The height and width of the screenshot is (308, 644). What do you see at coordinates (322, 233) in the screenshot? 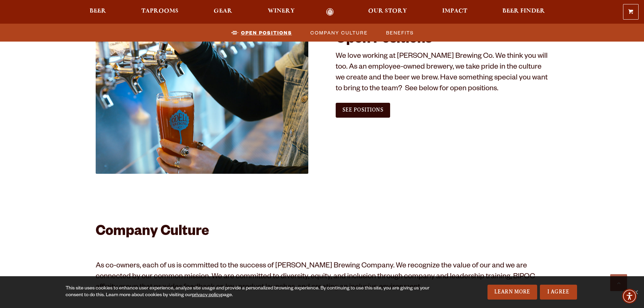
I see `h2: Company Culture` at bounding box center [322, 233].